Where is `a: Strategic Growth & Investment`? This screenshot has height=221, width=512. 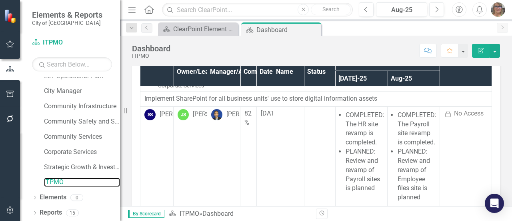
a: Strategic Growth & Investment is located at coordinates (82, 167).